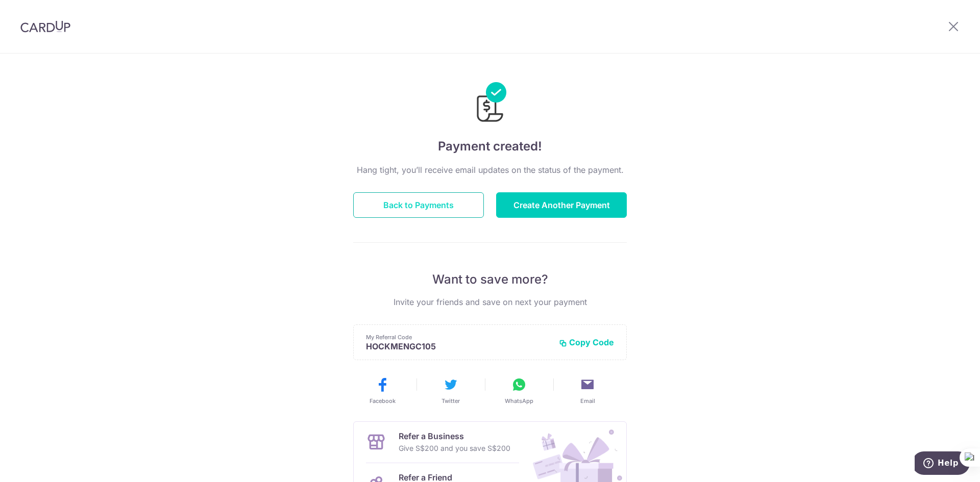  I want to click on p: Invite your friends and save on next your payment, so click(490, 302).